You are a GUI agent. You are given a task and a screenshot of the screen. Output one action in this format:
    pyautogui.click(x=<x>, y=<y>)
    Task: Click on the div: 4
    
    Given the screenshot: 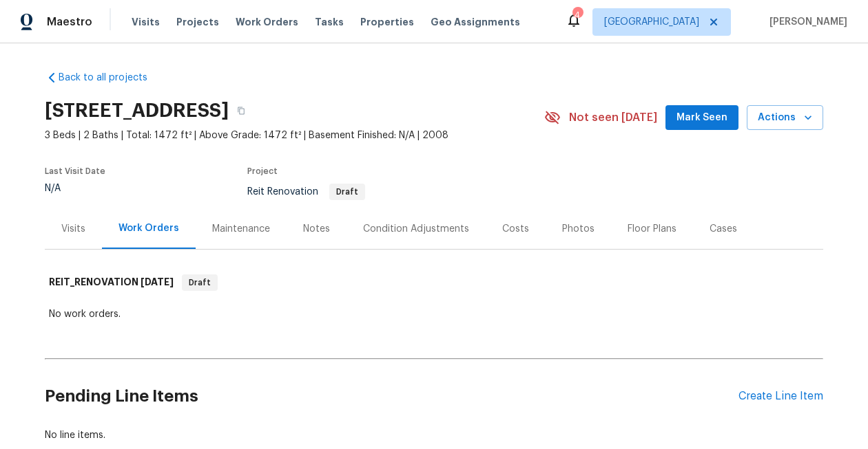 What is the action you would take?
    pyautogui.click(x=577, y=15)
    